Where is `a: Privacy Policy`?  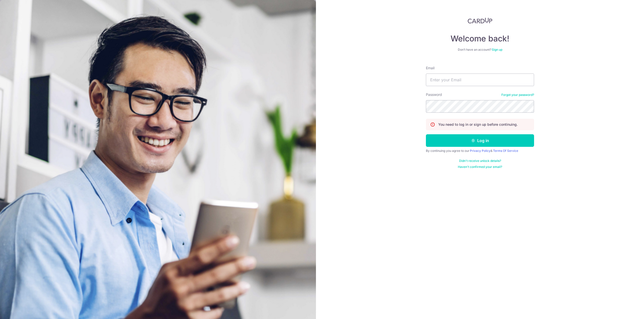 a: Privacy Policy is located at coordinates (480, 151).